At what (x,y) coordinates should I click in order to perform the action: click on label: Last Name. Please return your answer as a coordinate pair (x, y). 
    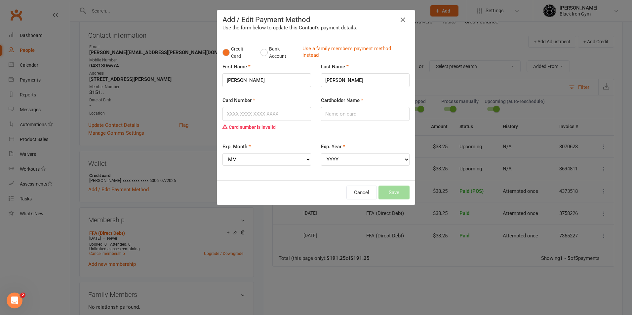
    Looking at the image, I should click on (335, 67).